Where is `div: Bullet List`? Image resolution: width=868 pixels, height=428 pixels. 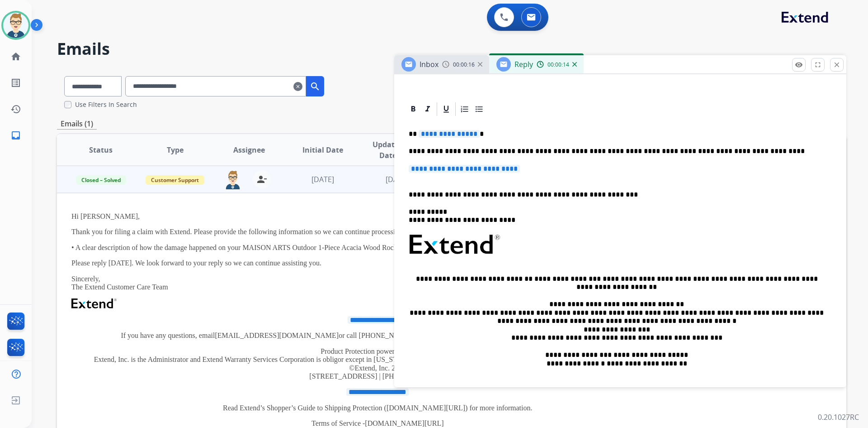 div: Bullet List is located at coordinates (480, 109).